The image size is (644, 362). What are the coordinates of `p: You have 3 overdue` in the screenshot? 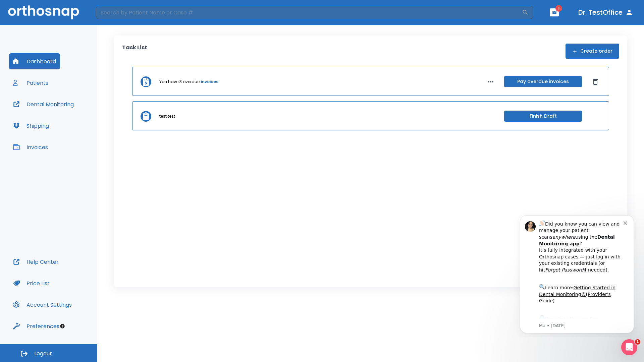 It's located at (179, 82).